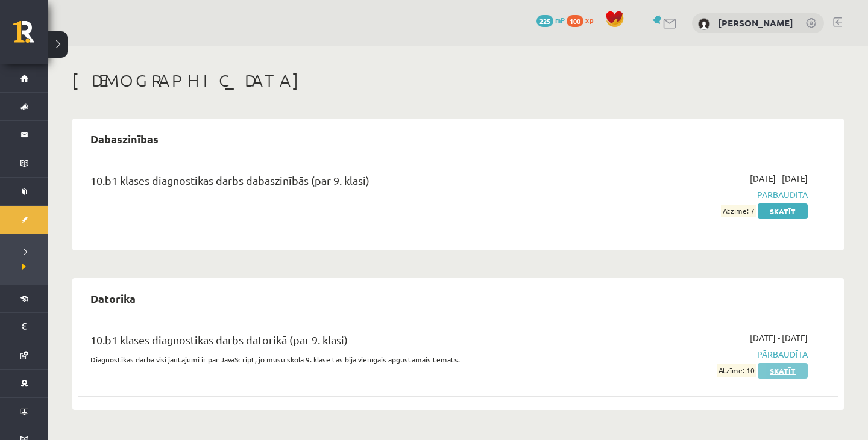  I want to click on a: 100 xp, so click(583, 20).